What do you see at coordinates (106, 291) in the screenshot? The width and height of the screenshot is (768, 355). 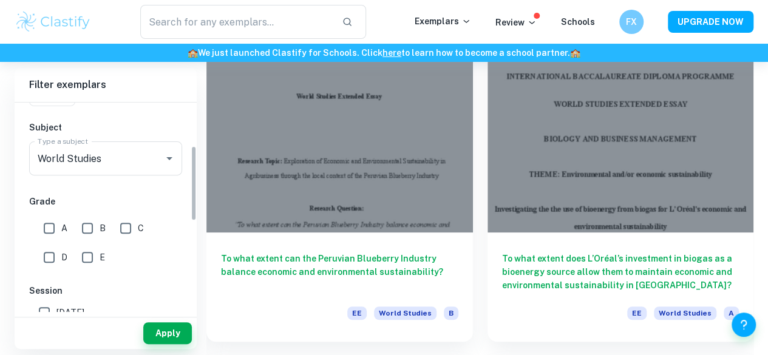 I see `h6: Session` at bounding box center [106, 291].